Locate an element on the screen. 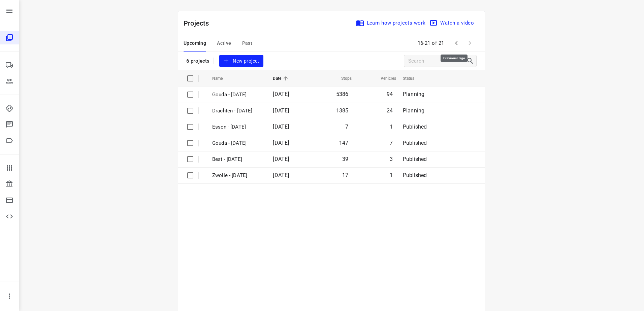  div: Search is located at coordinates (472, 61).